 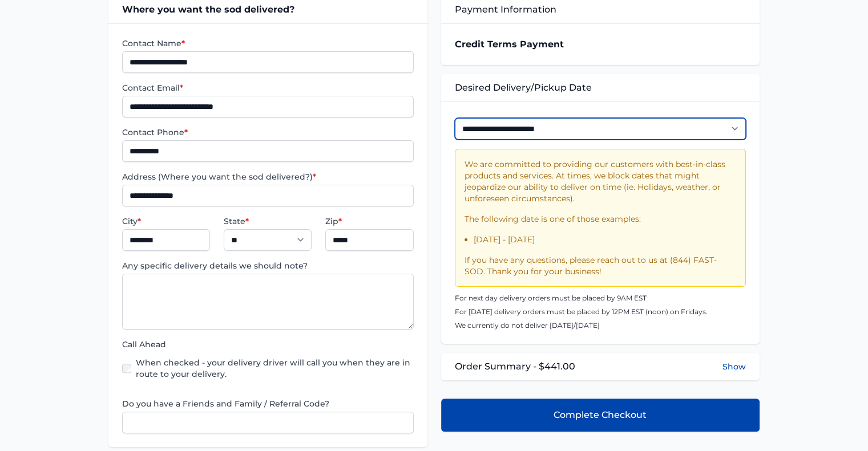 I want to click on label: Zip, so click(x=369, y=222).